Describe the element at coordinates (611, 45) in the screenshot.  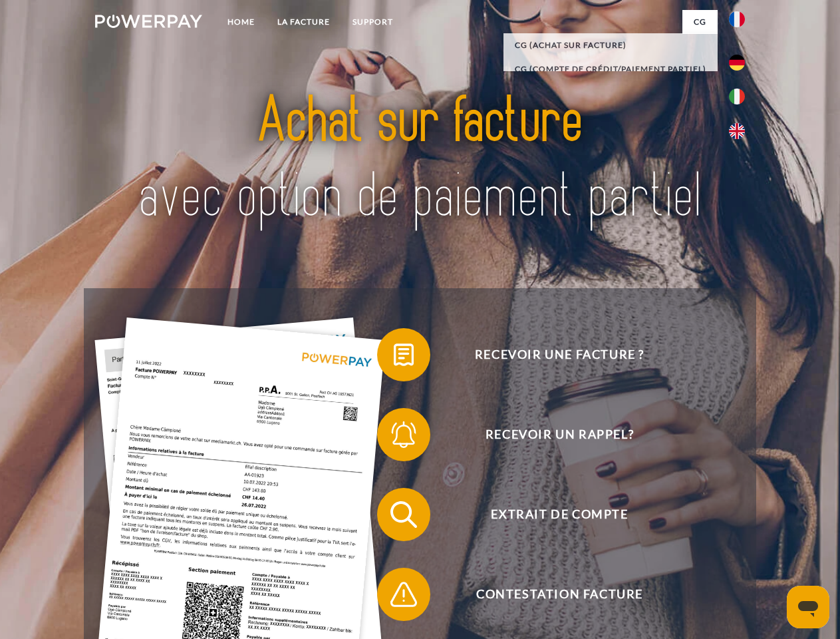
I see `a: CG (achat sur facture)` at that location.